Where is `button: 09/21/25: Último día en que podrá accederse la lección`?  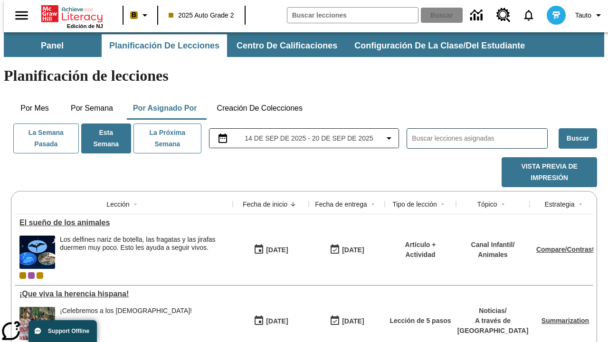 button: 09/21/25: Último día en que podrá accederse la lección is located at coordinates (347, 321).